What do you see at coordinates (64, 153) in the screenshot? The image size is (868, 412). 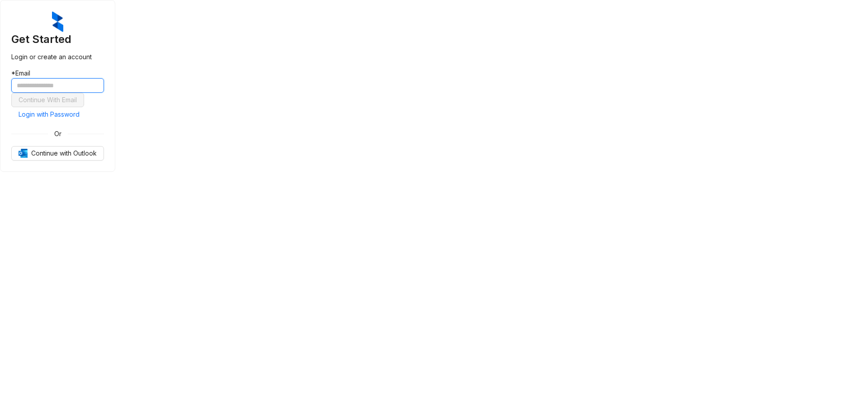 I see `span: Continue with Outlook` at bounding box center [64, 153].